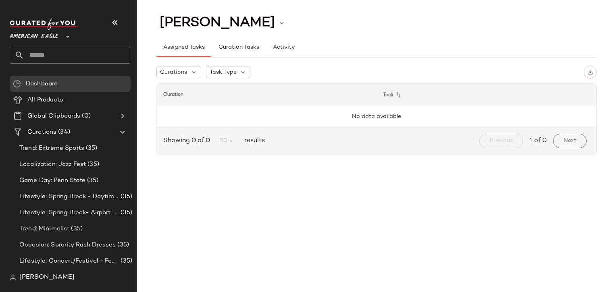 The image size is (616, 292). I want to click on span: Showing 0 of 0, so click(188, 141).